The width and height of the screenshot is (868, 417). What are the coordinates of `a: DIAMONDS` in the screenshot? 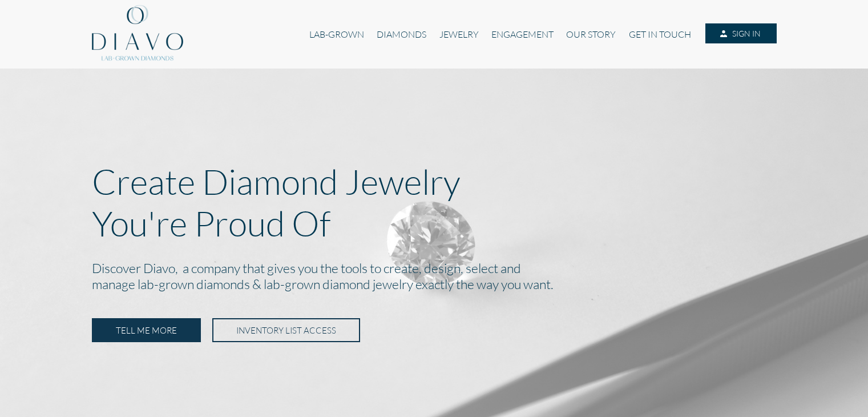 It's located at (401, 34).